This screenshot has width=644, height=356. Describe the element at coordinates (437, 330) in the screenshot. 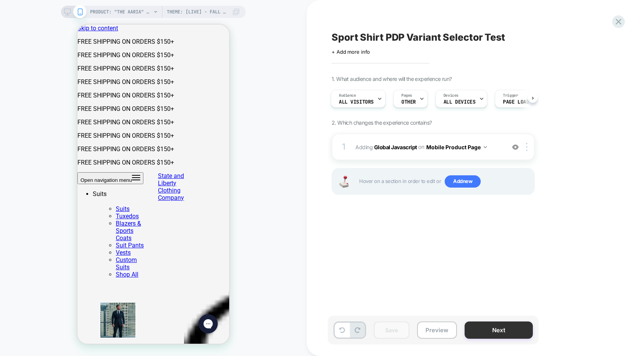

I see `button: Preview` at that location.